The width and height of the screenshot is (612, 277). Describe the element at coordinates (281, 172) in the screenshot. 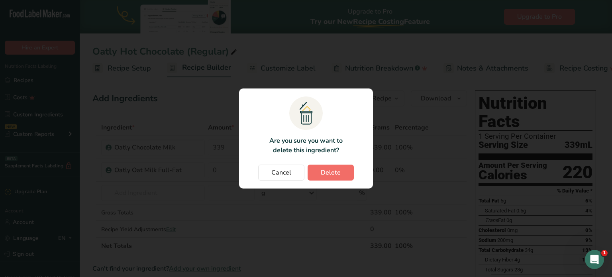

I see `span: Cancel` at that location.